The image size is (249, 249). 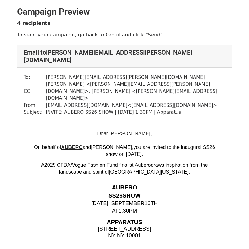 What do you see at coordinates (147, 203) in the screenshot?
I see `span: 16` at bounding box center [147, 203].